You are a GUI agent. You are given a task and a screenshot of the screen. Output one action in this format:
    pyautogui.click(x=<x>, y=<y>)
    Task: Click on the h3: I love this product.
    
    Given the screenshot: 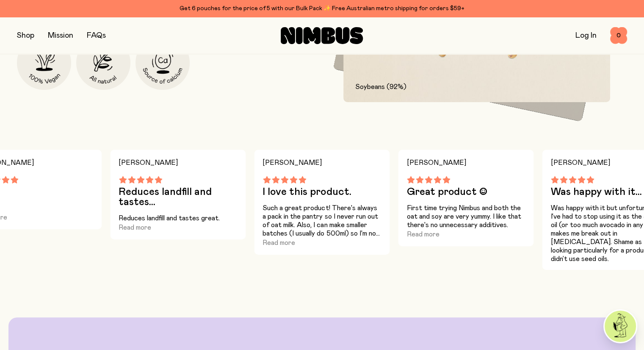 What is the action you would take?
    pyautogui.click(x=322, y=192)
    